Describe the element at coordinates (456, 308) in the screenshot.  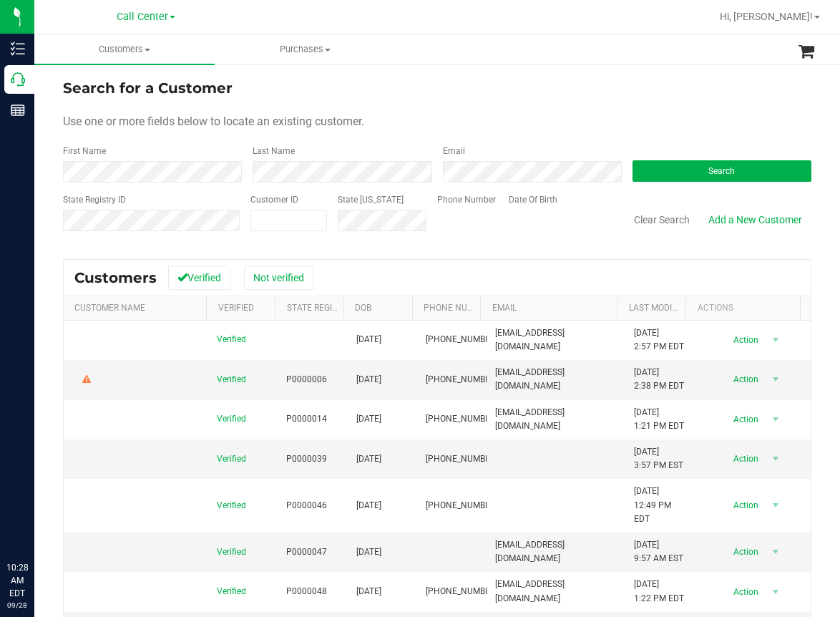
I see `a: Phone Number` at that location.